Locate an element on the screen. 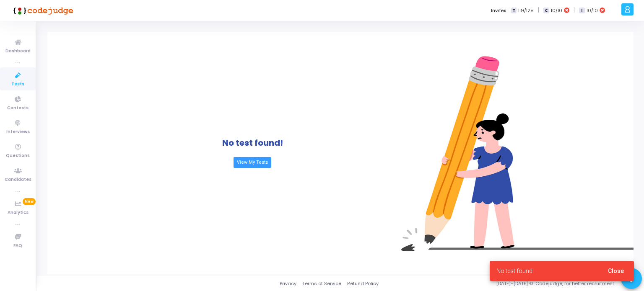 The height and width of the screenshot is (291, 644). img: logo is located at coordinates (42, 10).